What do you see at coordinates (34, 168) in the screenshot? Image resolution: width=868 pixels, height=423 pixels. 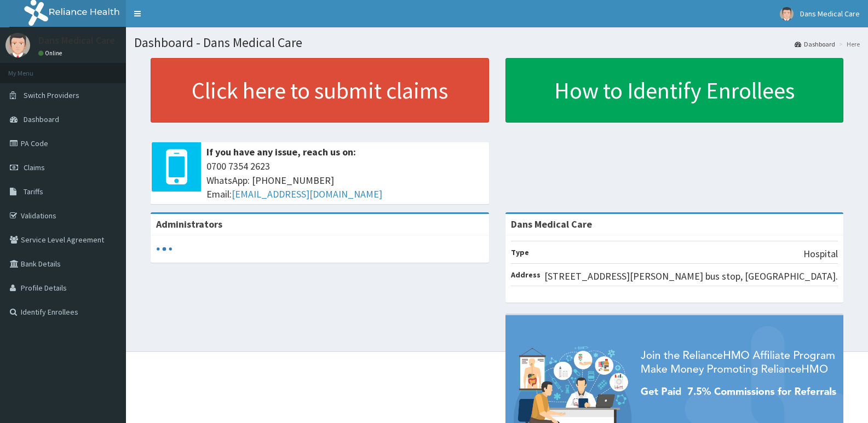 I see `span: Claims` at bounding box center [34, 168].